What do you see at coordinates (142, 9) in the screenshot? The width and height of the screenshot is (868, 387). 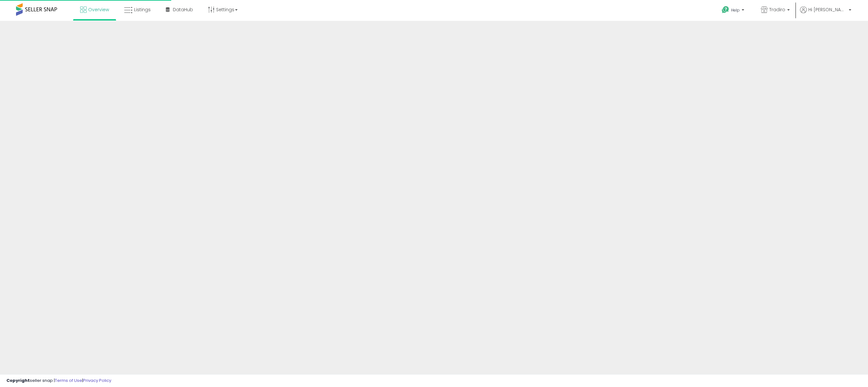 I see `span: Listings` at bounding box center [142, 9].